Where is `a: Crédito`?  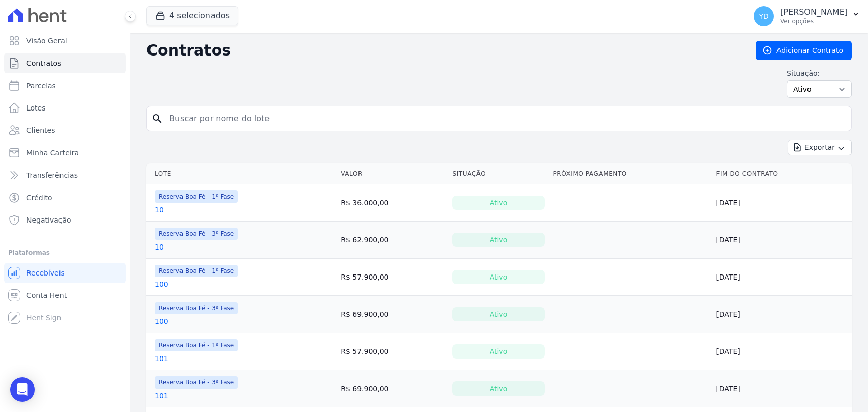
a: Crédito is located at coordinates (64, 198).